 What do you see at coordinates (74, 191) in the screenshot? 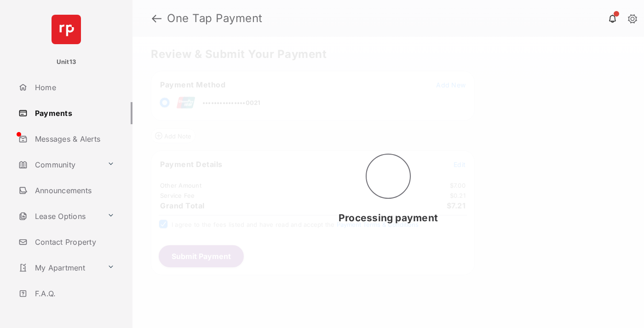
I see `a: Announcements` at bounding box center [74, 191].